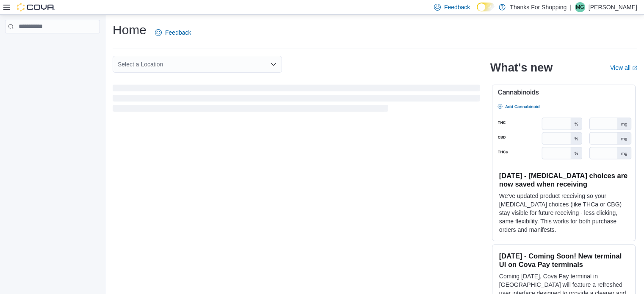  I want to click on img: Cova, so click(36, 7).